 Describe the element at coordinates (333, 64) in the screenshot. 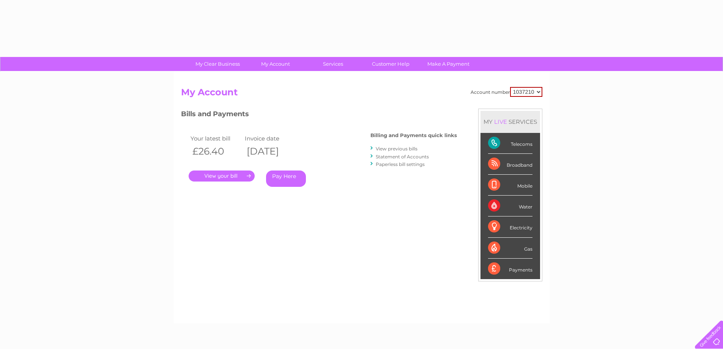

I see `a: Services` at that location.